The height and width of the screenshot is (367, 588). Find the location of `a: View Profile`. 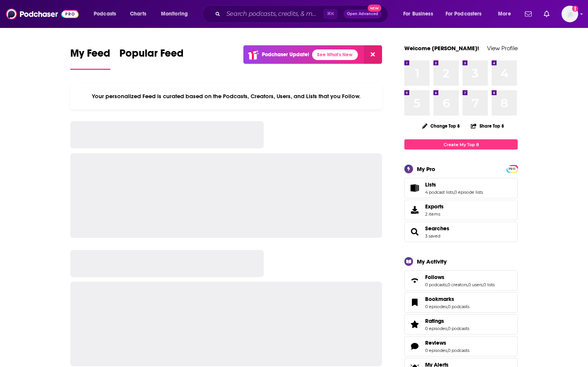

a: View Profile is located at coordinates (502, 48).